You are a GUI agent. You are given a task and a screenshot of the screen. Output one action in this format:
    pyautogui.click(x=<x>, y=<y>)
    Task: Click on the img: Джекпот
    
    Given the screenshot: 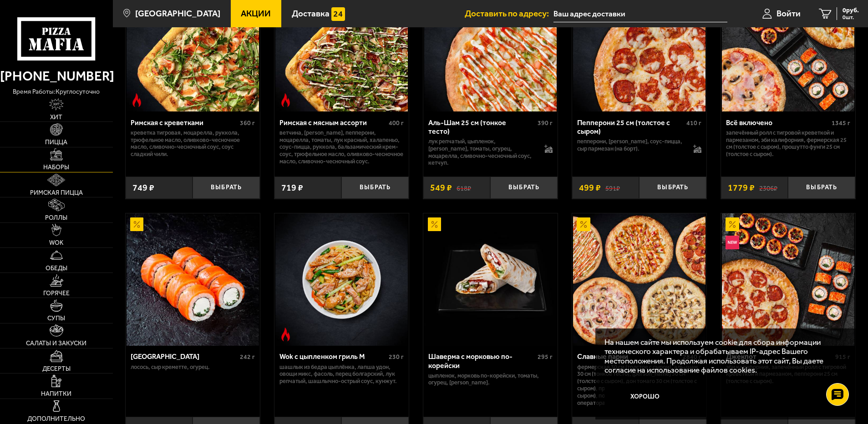 What is the action you would take?
    pyautogui.click(x=788, y=279)
    